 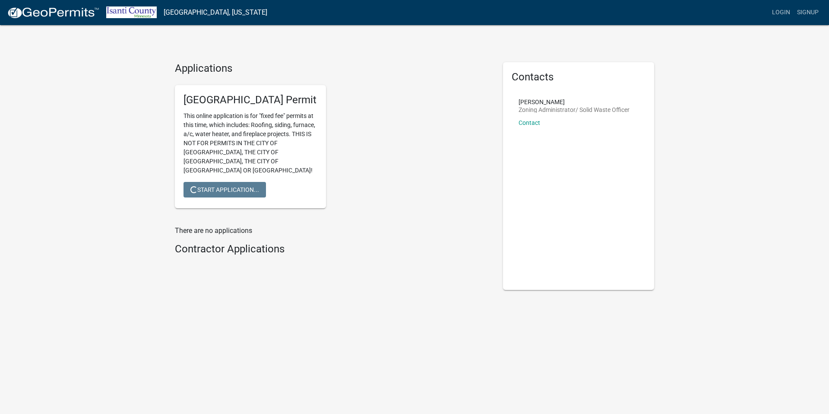 What do you see at coordinates (332, 139) in the screenshot?
I see `wm-workflow-list-section: Applications` at bounding box center [332, 139].